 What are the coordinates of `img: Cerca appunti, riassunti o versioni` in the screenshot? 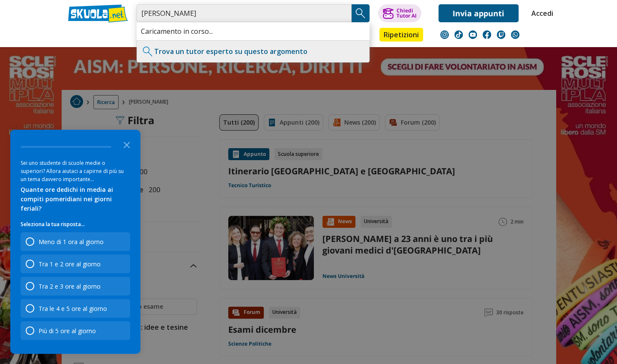 It's located at (361, 13).